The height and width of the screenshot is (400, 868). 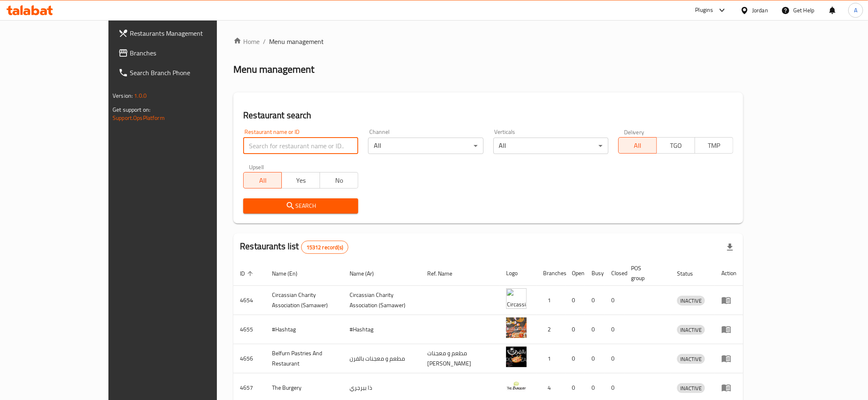 I want to click on span: Version:, so click(x=123, y=95).